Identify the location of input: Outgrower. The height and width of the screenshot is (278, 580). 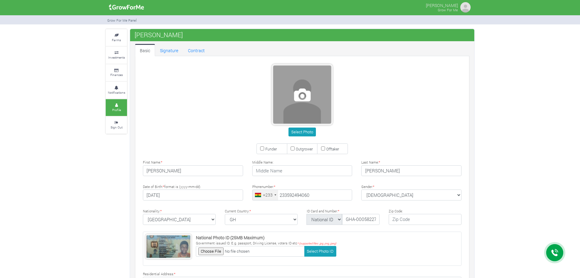
(293, 148).